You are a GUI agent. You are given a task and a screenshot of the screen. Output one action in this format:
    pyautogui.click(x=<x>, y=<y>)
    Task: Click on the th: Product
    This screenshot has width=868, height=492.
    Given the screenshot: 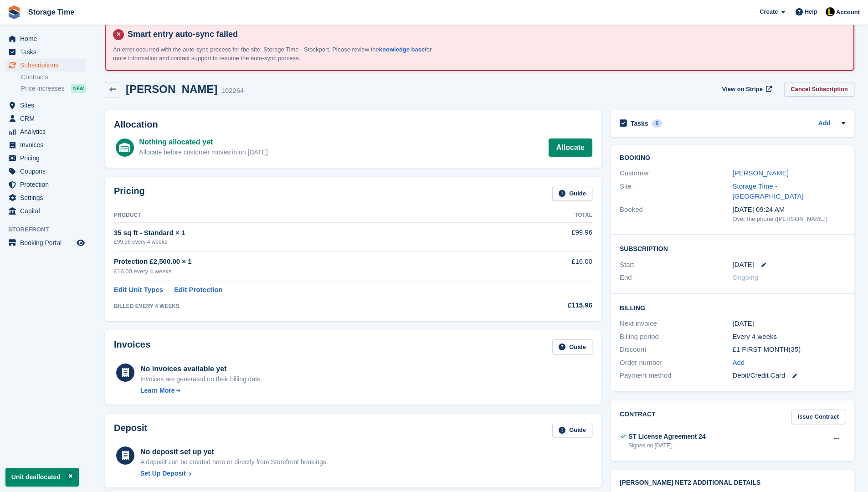 What is the action you would take?
    pyautogui.click(x=309, y=215)
    